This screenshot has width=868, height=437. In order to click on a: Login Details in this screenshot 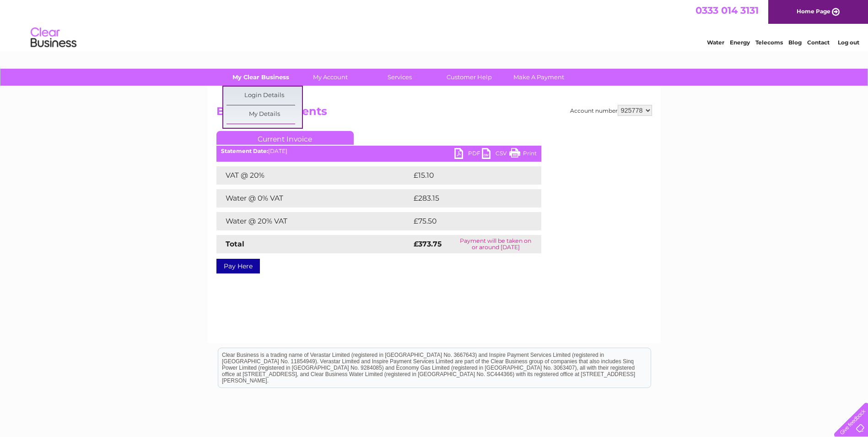, I will do `click(264, 95)`.